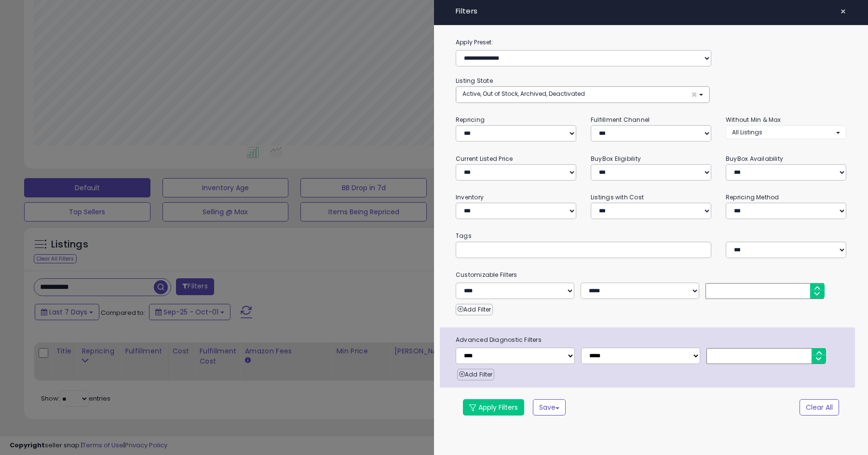 This screenshot has height=455, width=868. I want to click on button: Clear All, so click(819, 407).